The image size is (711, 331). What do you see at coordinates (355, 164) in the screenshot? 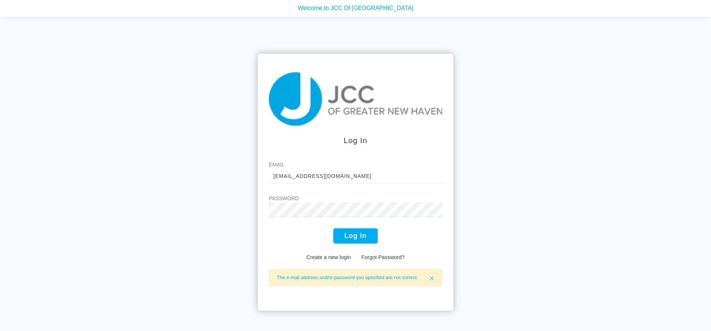
I see `label: Email` at bounding box center [355, 164].